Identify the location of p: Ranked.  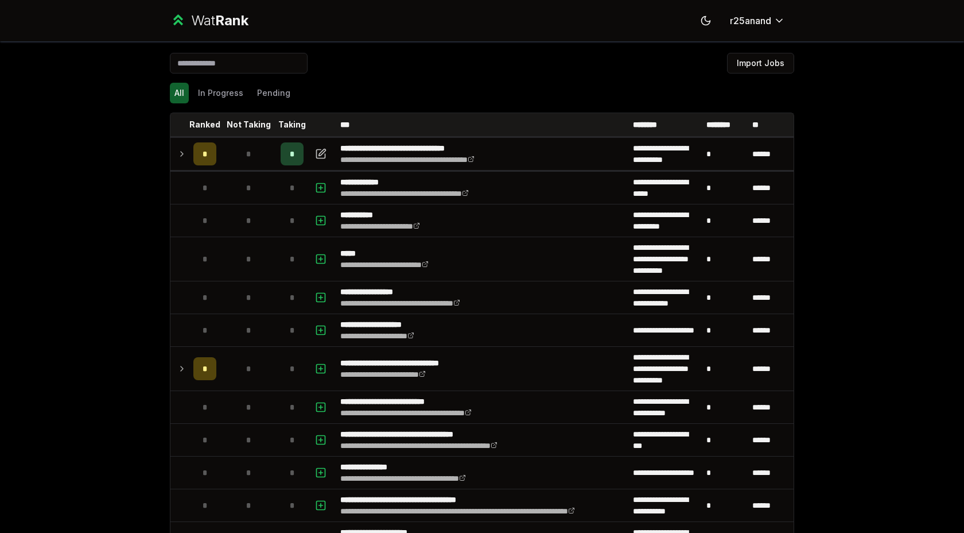
(205, 125).